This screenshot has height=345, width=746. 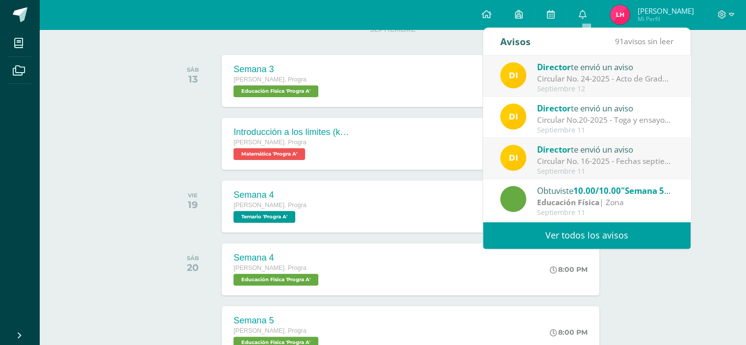 I want to click on span: Matemática 'Progra A', so click(x=269, y=154).